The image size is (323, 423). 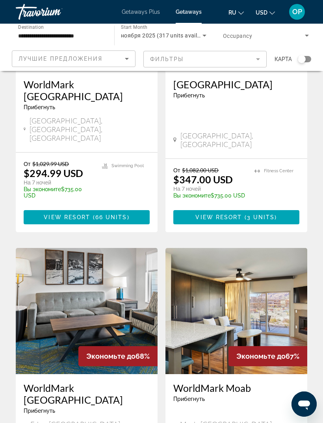 What do you see at coordinates (87, 311) in the screenshot?
I see `img: 5595I01X.jpg` at bounding box center [87, 311].